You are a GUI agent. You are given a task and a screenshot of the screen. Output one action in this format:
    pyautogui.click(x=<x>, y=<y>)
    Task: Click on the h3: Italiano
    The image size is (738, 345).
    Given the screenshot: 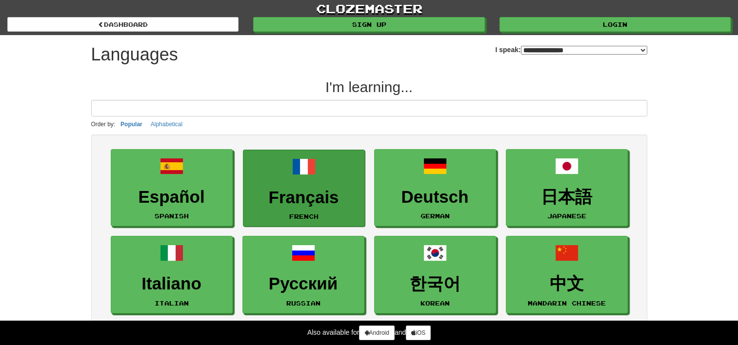 What is the action you would take?
    pyautogui.click(x=172, y=284)
    